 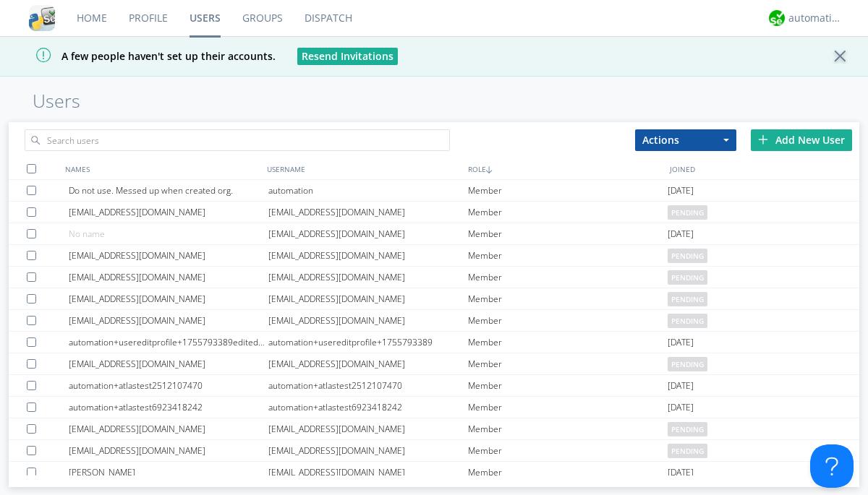 What do you see at coordinates (162, 168) in the screenshot?
I see `div: NAMES` at bounding box center [162, 168].